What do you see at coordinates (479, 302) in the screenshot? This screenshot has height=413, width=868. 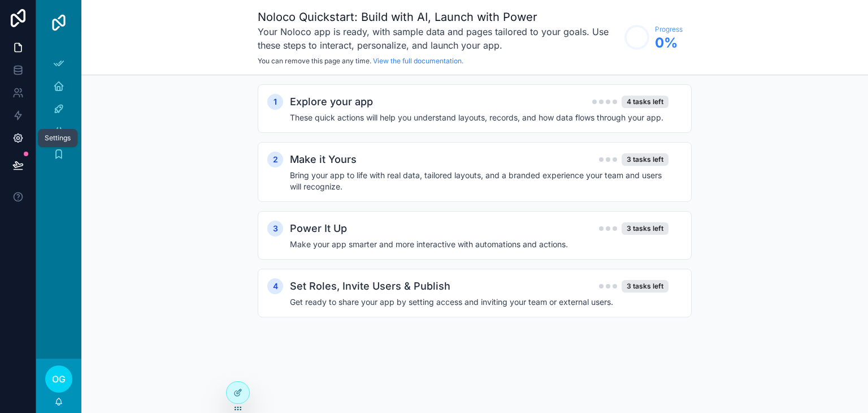 I see `h4: Get ready to share your app by setting access and inviting your team or external users.` at bounding box center [479, 302].